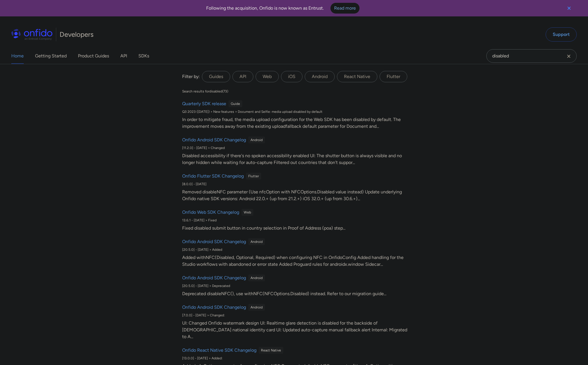  What do you see at coordinates (235, 104) in the screenshot?
I see `div: Guide` at bounding box center [235, 104].